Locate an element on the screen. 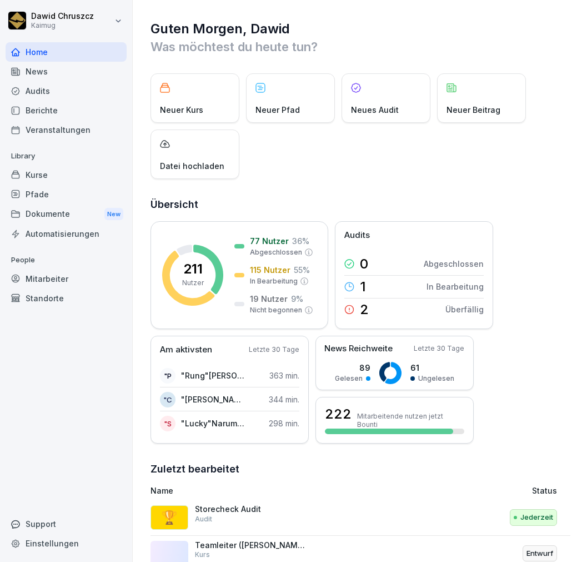 The image size is (587, 562). p: News Reichweite is located at coordinates (358, 348).